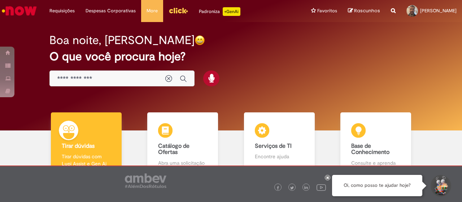 This screenshot has height=202, width=462. I want to click on button: Iniciar Conversa de Suporte, so click(440, 186).